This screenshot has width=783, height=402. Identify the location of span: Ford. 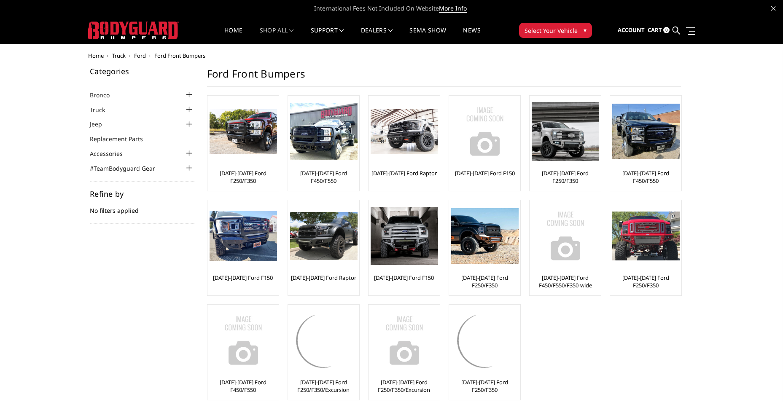
(140, 56).